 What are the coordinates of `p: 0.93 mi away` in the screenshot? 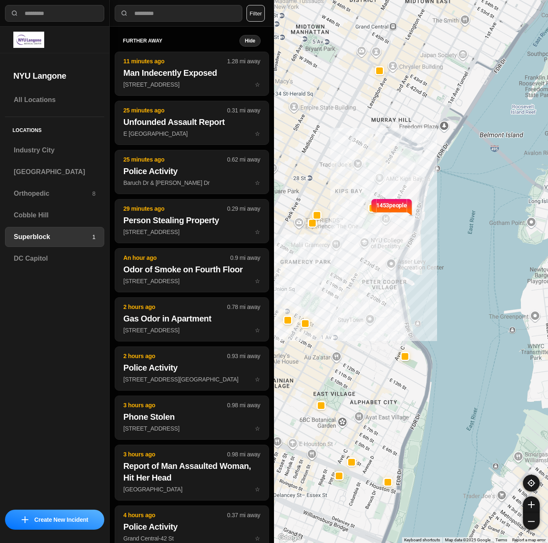 It's located at (243, 356).